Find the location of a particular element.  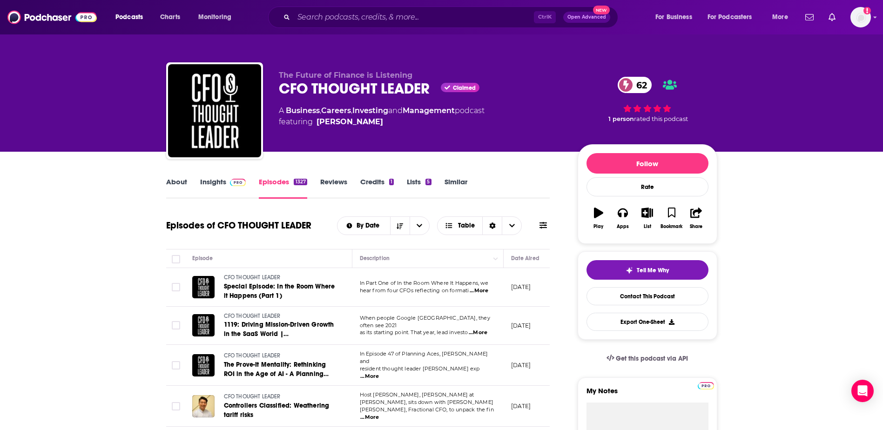

span: For Podcasters is located at coordinates (730, 17).